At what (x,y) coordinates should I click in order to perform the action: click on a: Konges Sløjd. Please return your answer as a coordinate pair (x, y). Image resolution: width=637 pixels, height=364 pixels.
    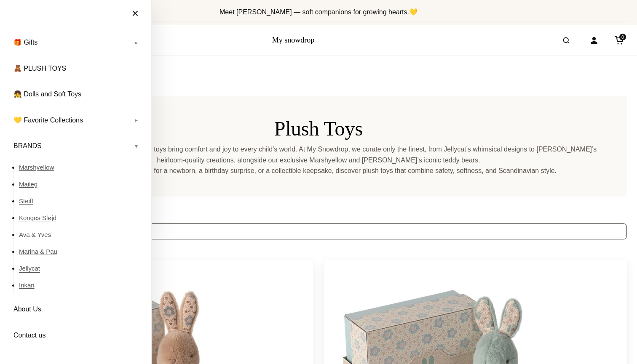
    Looking at the image, I should click on (81, 218).